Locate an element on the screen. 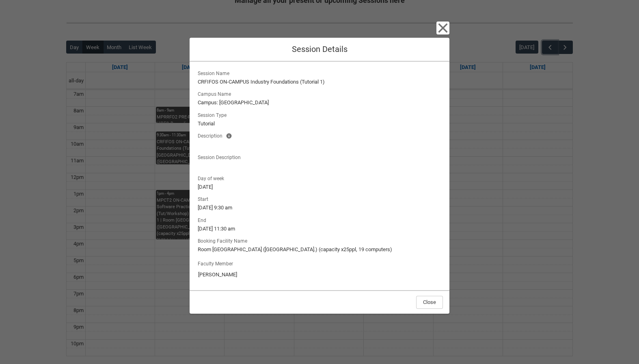 The width and height of the screenshot is (639, 364). lightning-formatted-text: CRFIFOS ON-CAMPUS Industry Foundations (Tutorial 1) is located at coordinates (320, 82).